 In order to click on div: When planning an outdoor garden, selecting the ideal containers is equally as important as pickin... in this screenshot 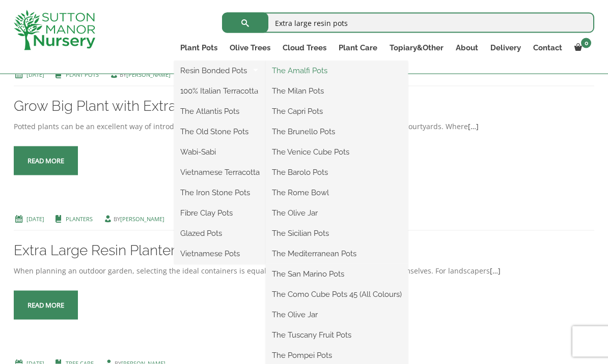, I will do `click(304, 271)`.